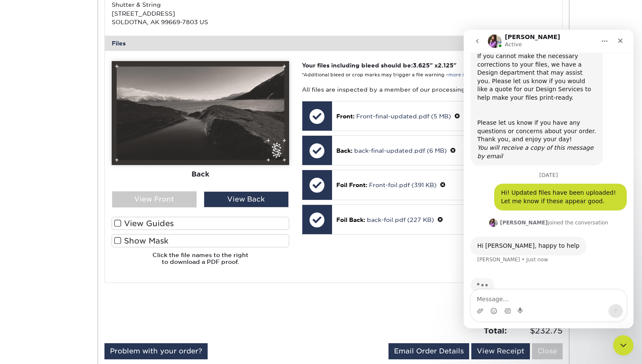 This screenshot has height=364, width=642. Describe the element at coordinates (50, 14) in the screenshot. I see `p: Active` at that location.